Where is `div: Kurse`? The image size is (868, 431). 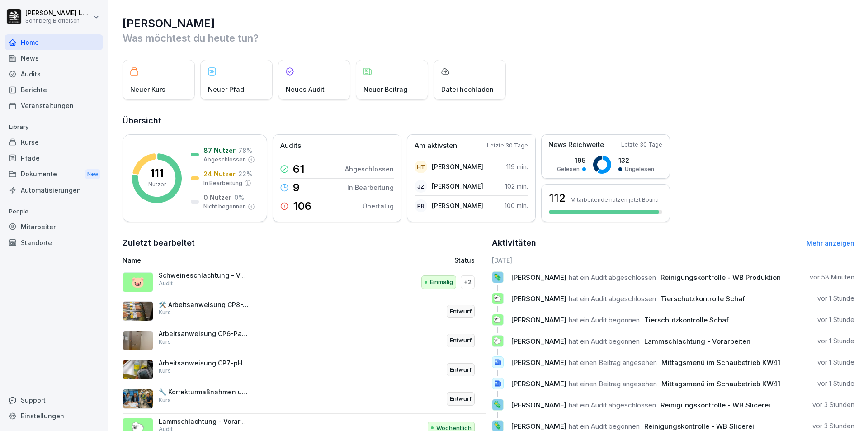
div: Kurse is located at coordinates (54, 142).